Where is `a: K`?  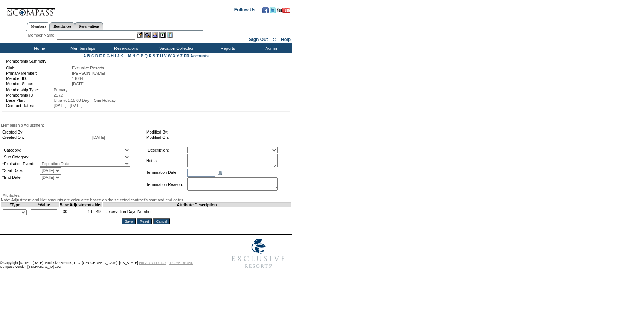
a: K is located at coordinates (122, 56).